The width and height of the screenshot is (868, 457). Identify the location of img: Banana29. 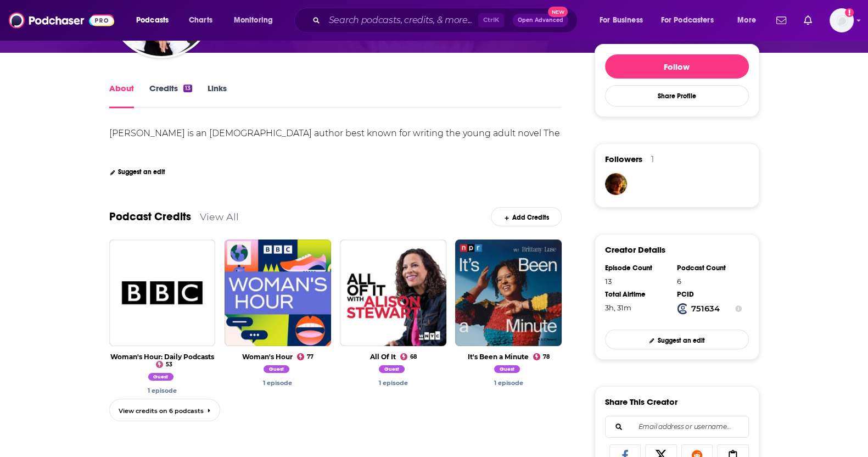
(616, 184).